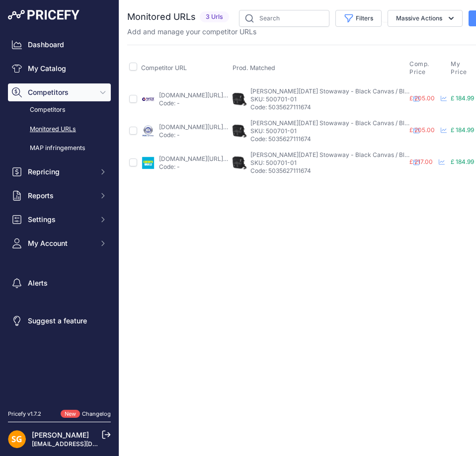 This screenshot has width=476, height=456. I want to click on p: Add and manage your competitor URLs, so click(192, 32).